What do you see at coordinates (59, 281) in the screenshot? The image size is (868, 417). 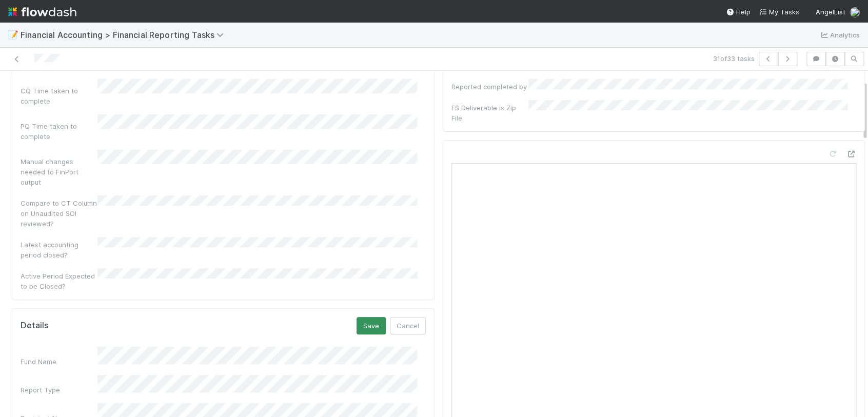 I see `div: Active Period Expected to be Closed?` at bounding box center [59, 281].